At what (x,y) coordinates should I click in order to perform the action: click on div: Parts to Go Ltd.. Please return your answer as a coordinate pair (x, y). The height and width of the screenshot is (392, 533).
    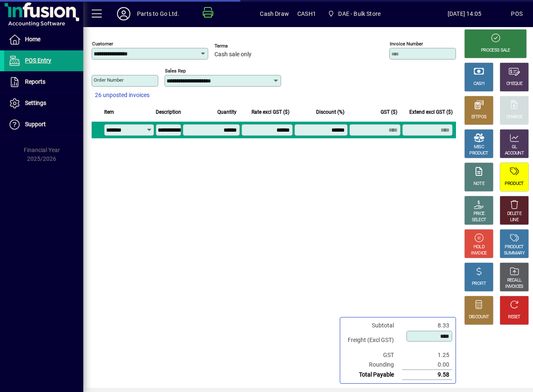
    Looking at the image, I should click on (158, 14).